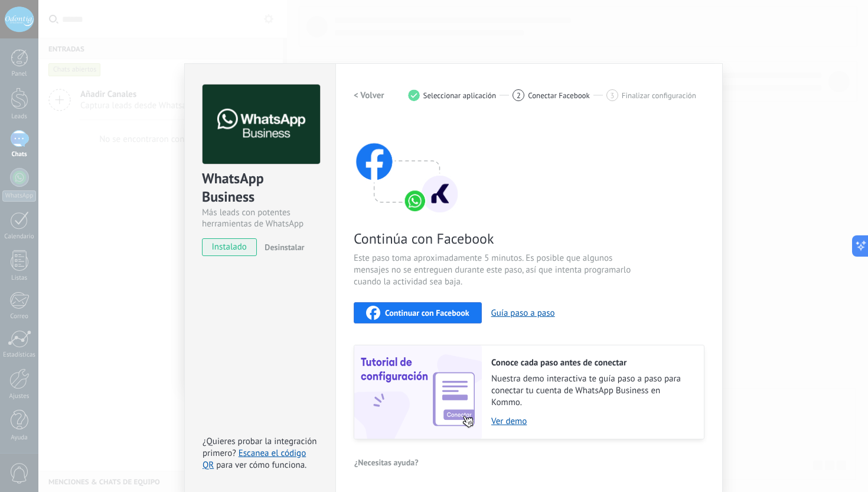 The width and height of the screenshot is (868, 492). I want to click on span: Conectar Facebook, so click(558, 95).